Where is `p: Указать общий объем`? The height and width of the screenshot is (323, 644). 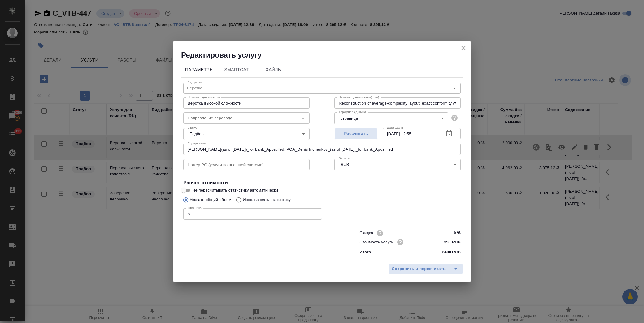
p: Указать общий объем is located at coordinates (211, 200).